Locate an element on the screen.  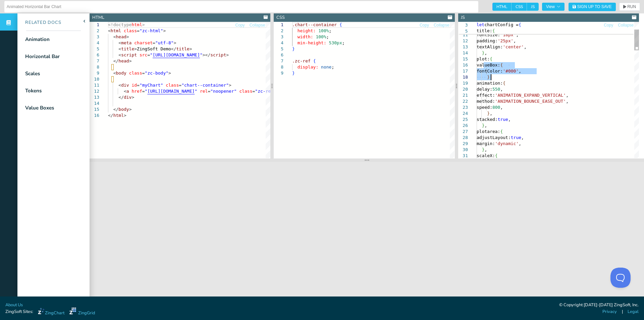
span: display: is located at coordinates (308, 67).